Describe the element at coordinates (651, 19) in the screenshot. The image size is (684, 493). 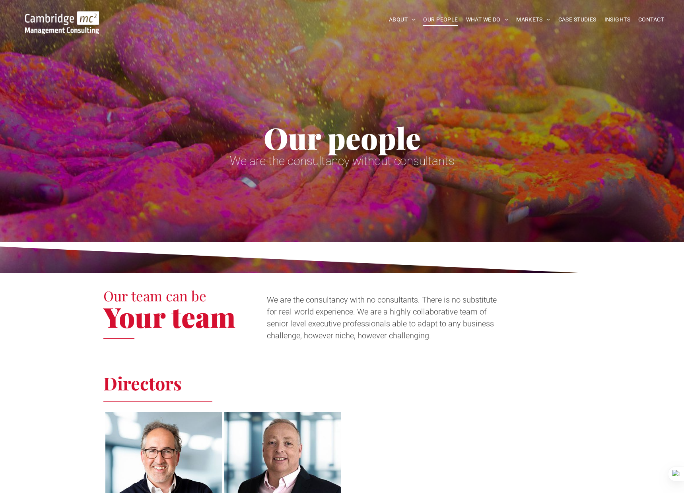
I see `a: CONTACT` at that location.